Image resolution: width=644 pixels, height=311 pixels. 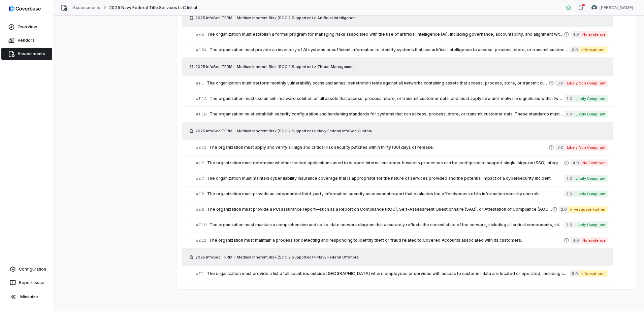 I want to click on a: Vendors, so click(x=26, y=40).